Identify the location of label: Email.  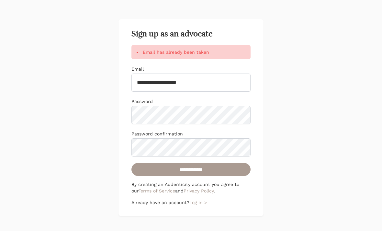
(138, 69).